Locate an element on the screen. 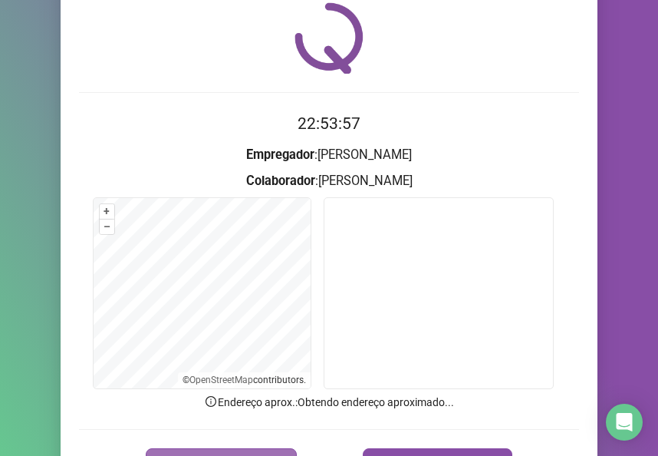  img: QRPoint is located at coordinates (329, 38).